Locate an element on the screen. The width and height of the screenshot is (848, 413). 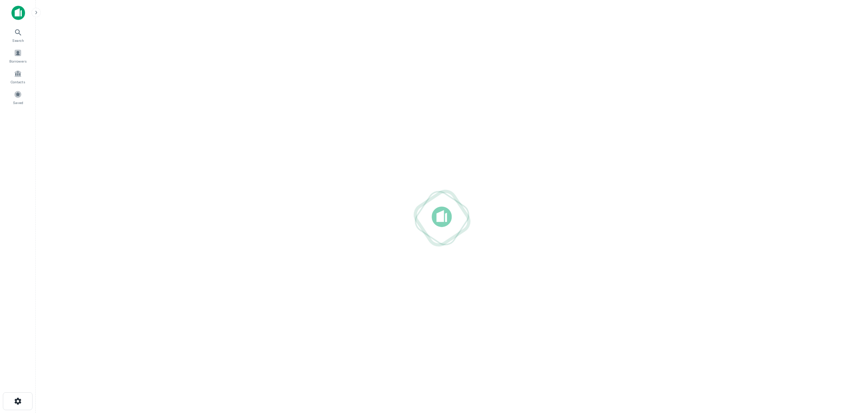
span: Contacts is located at coordinates (18, 82).